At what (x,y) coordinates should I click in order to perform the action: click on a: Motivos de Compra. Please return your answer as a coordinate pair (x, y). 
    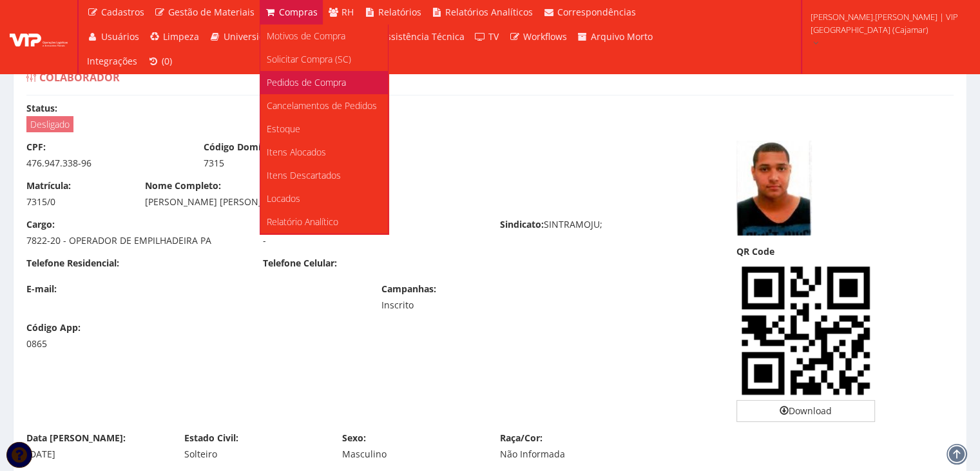
    Looking at the image, I should click on (324, 36).